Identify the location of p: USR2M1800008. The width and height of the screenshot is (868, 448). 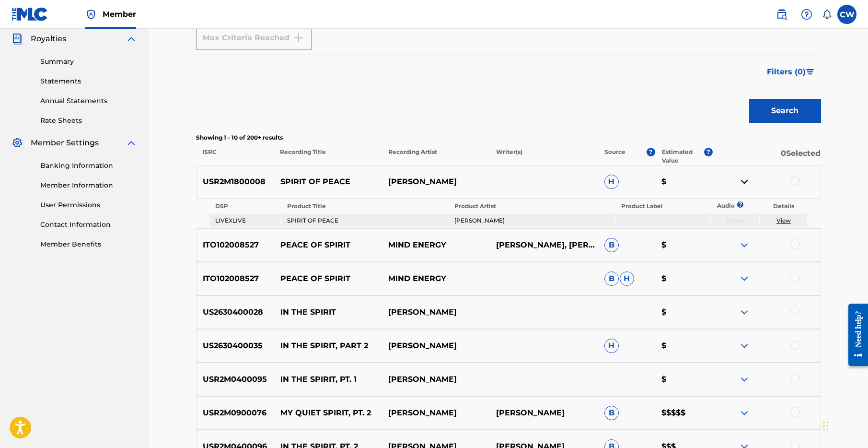
(236, 181).